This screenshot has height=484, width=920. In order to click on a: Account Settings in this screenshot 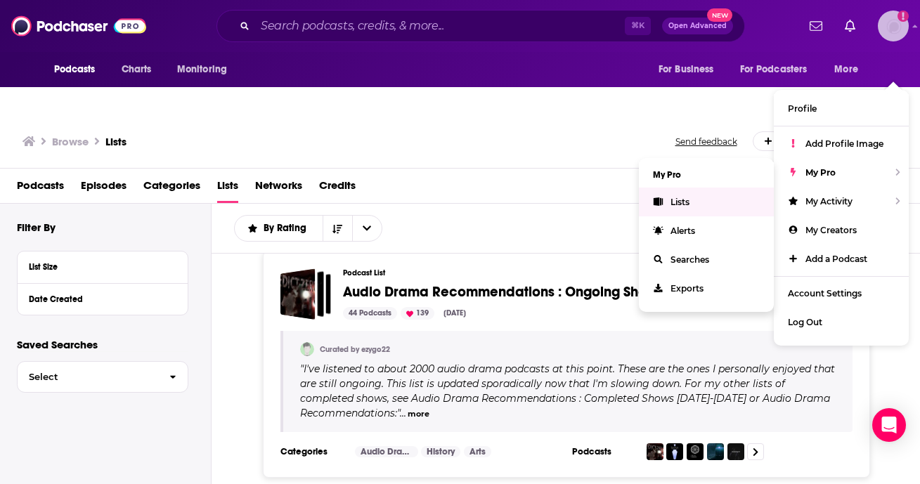, I will do `click(841, 293)`.